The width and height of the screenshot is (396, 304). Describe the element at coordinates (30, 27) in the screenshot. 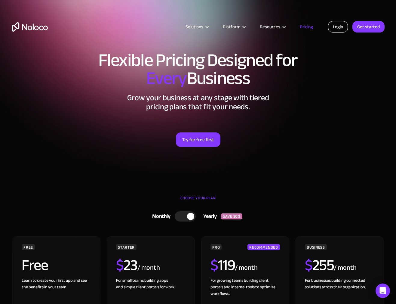

I see `a: home` at that location.